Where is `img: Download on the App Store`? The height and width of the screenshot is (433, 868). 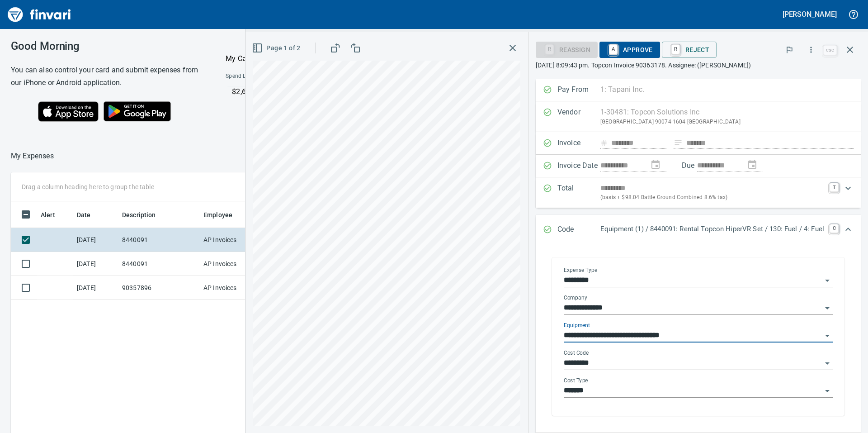 img: Download on the App Store is located at coordinates (68, 112).